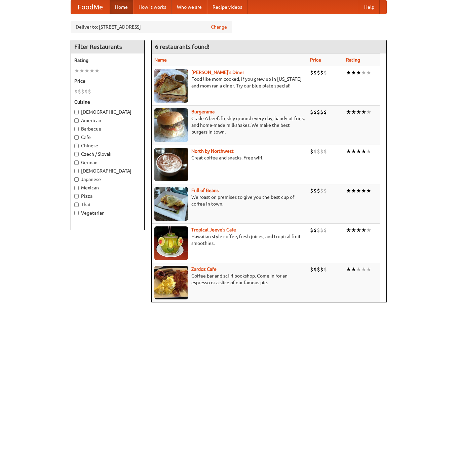  I want to click on a: How it works, so click(153, 7).